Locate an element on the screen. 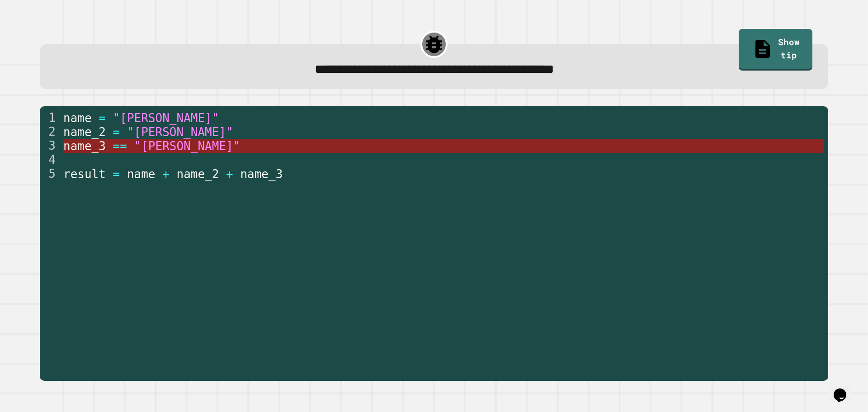 The height and width of the screenshot is (412, 868). span: result is located at coordinates (85, 174).